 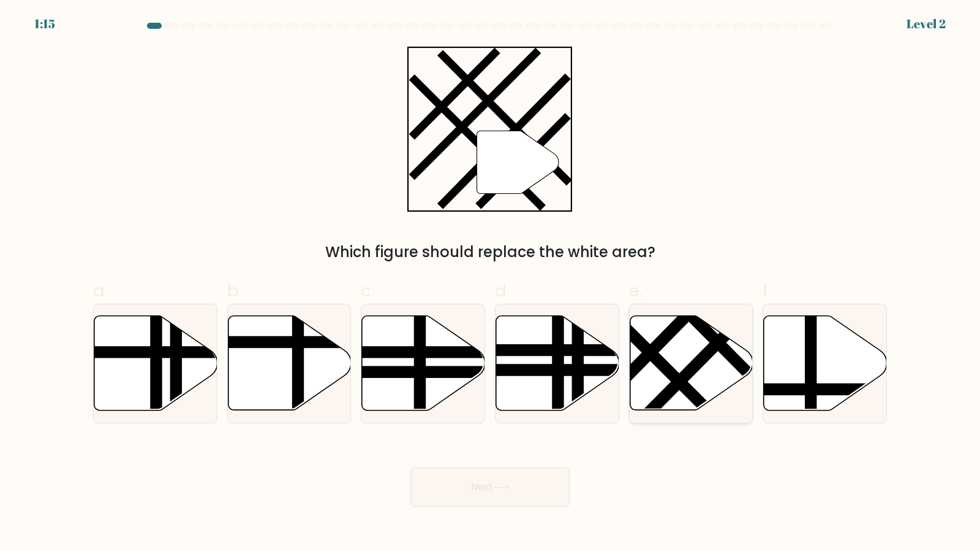 I want to click on span: f., so click(x=767, y=290).